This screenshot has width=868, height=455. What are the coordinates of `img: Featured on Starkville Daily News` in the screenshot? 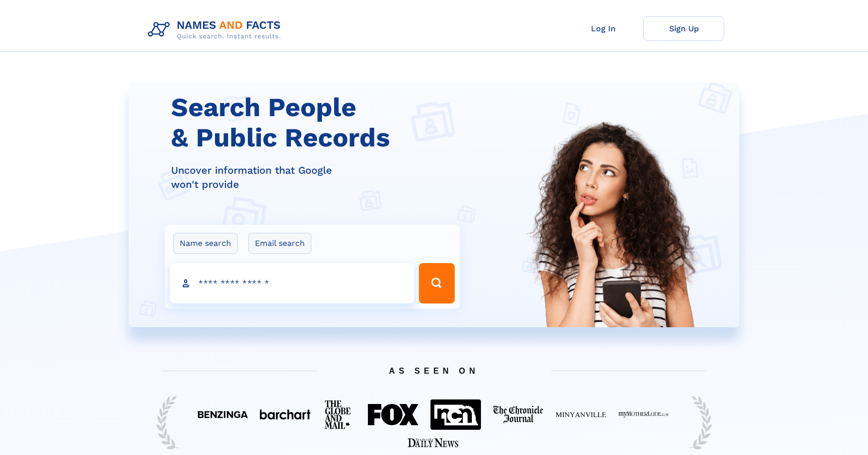 It's located at (433, 443).